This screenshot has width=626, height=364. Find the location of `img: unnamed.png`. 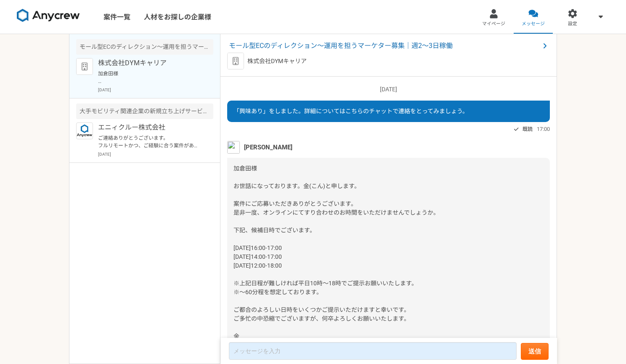

img: unnamed.png is located at coordinates (233, 147).